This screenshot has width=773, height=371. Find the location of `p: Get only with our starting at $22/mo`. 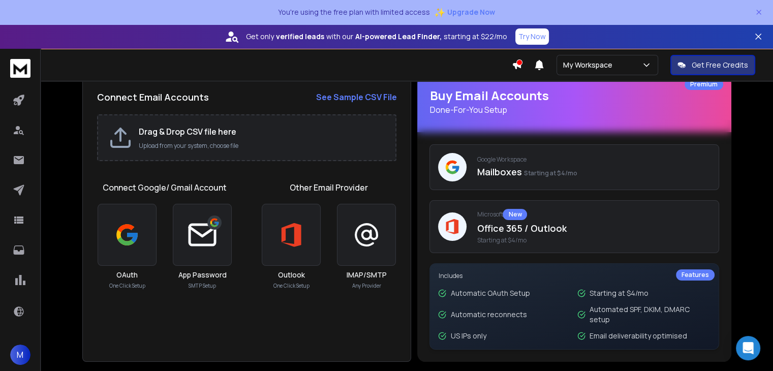

p: Get only with our starting at $22/mo is located at coordinates (377, 37).